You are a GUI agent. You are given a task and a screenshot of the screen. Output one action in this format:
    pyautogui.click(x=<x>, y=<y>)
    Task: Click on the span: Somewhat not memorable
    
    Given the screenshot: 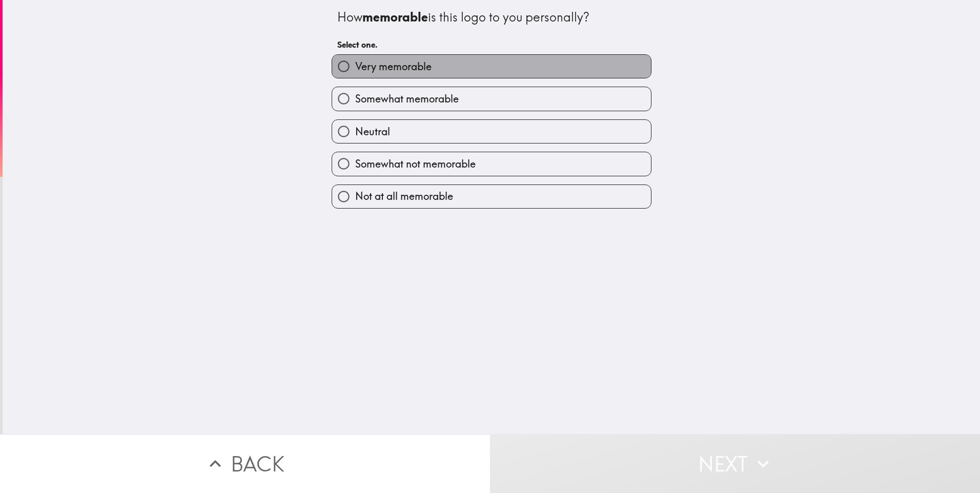 What is the action you would take?
    pyautogui.click(x=415, y=164)
    